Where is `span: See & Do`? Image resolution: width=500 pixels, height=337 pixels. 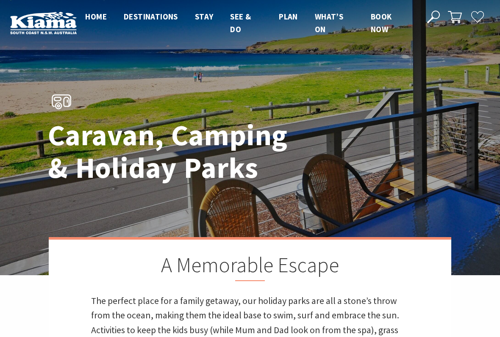 span: See & Do is located at coordinates (240, 23).